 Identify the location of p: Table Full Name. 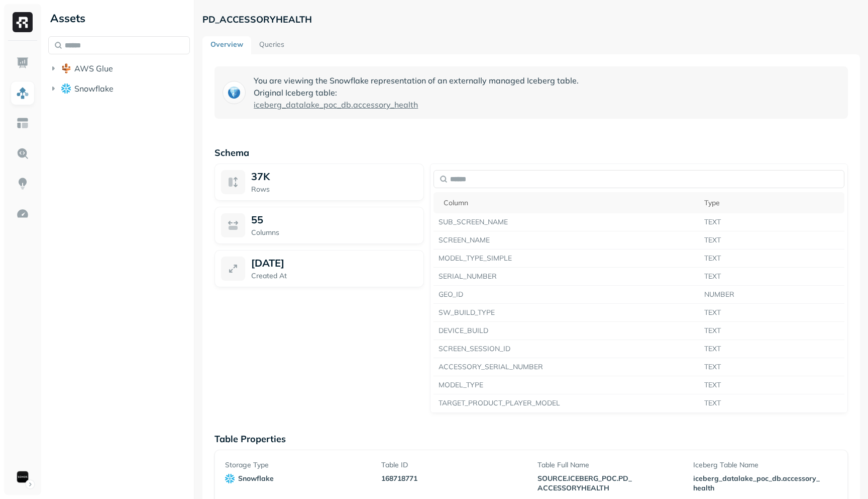
(610, 465).